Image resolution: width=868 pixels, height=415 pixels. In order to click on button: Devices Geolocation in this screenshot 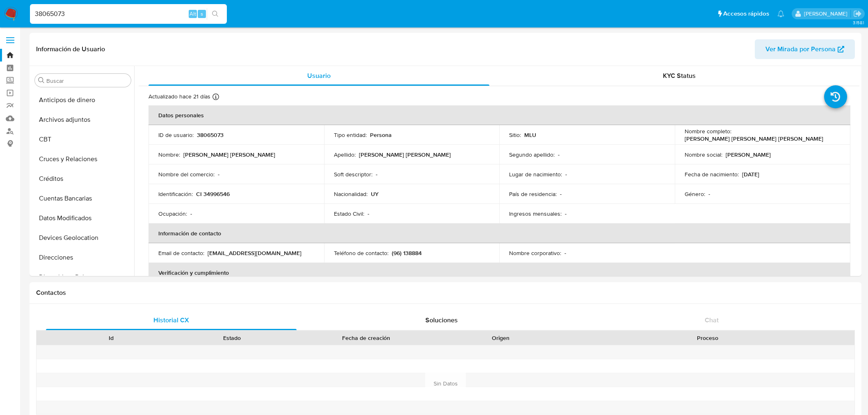, I will do `click(83, 238)`.